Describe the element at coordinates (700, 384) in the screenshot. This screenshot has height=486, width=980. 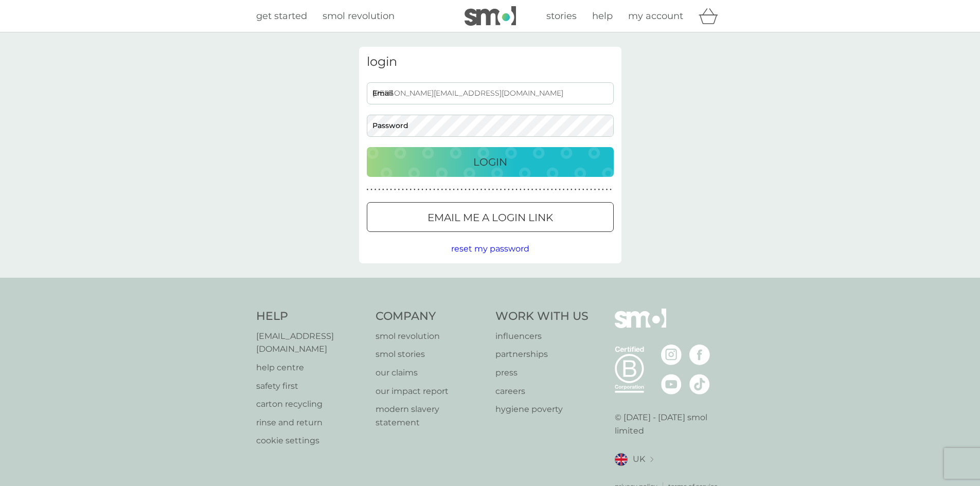
I see `img: visit the smol Tiktok page` at that location.